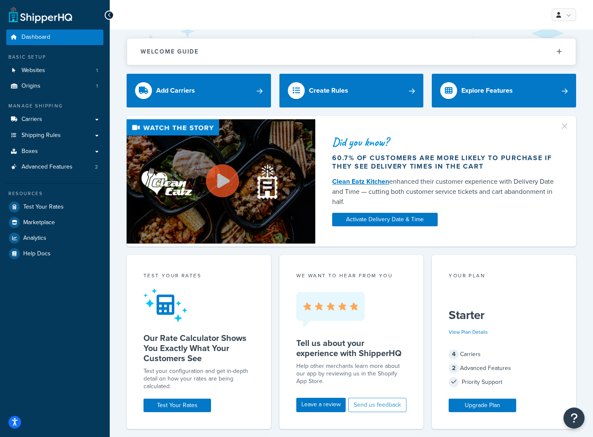 Image resolution: width=593 pixels, height=437 pixels. What do you see at coordinates (35, 238) in the screenshot?
I see `span: Analytics` at bounding box center [35, 238].